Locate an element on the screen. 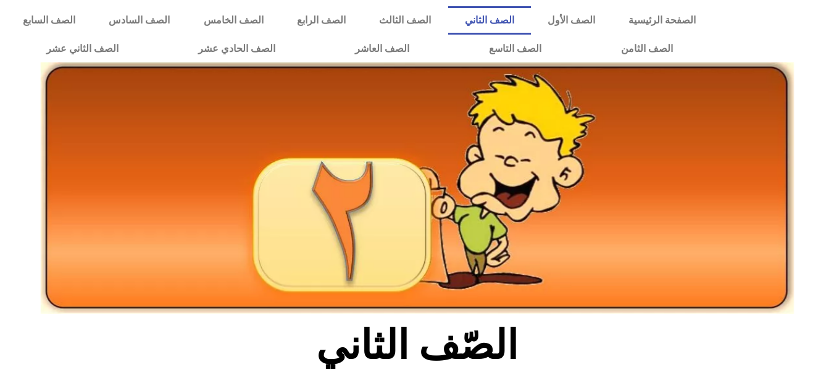 Image resolution: width=834 pixels, height=375 pixels. a: الصف الثاني عشر is located at coordinates (82, 49).